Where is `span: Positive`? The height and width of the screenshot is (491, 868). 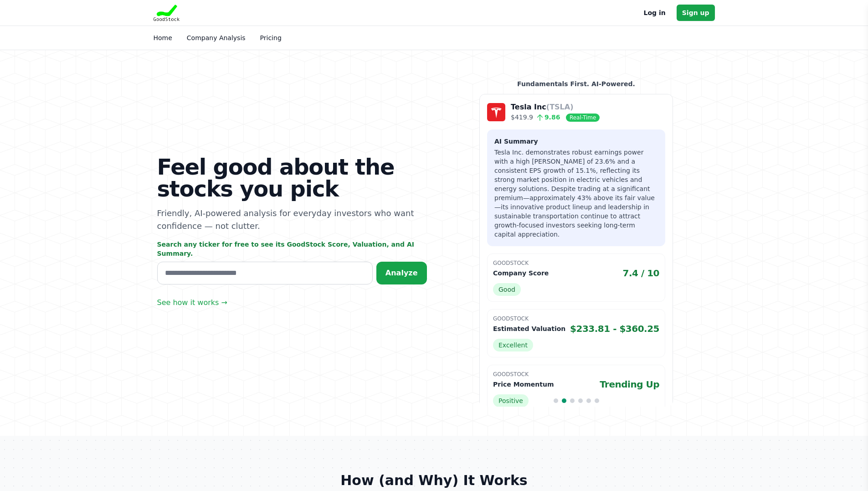
span: Positive is located at coordinates (510, 400).